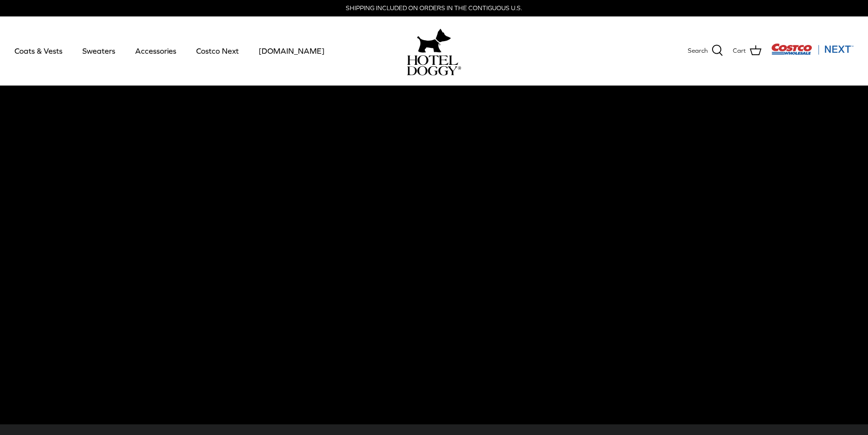 This screenshot has height=435, width=868. I want to click on a: Visit Costco Next, so click(812, 53).